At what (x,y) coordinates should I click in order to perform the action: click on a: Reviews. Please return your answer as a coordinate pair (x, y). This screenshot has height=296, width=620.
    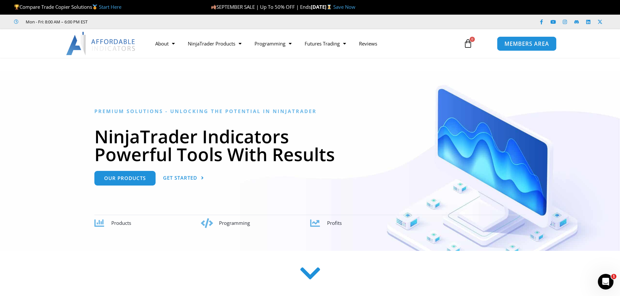
    Looking at the image, I should click on (368, 44).